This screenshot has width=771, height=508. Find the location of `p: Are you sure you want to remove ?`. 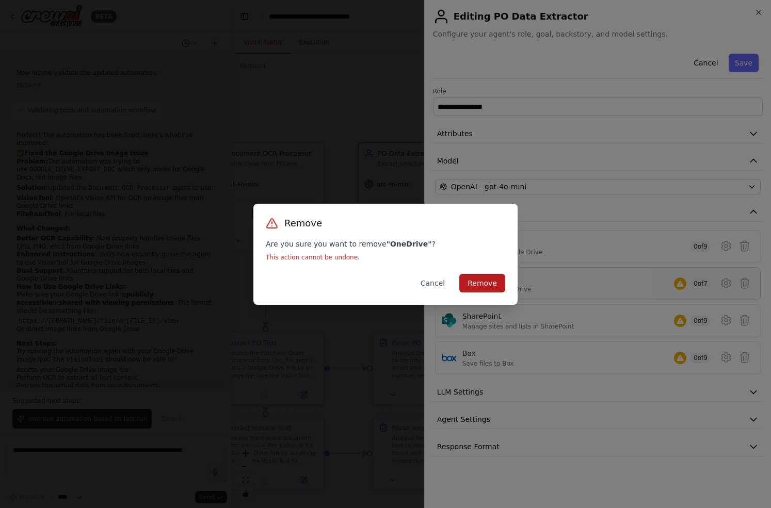

p: Are you sure you want to remove ? is located at coordinates (385, 244).